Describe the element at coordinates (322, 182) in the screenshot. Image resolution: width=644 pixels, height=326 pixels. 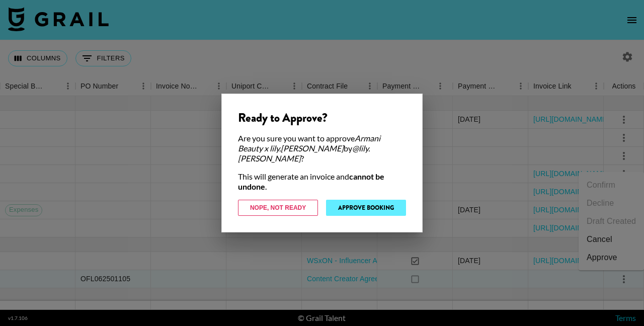
I see `div: This will generate an invoice and .` at that location.